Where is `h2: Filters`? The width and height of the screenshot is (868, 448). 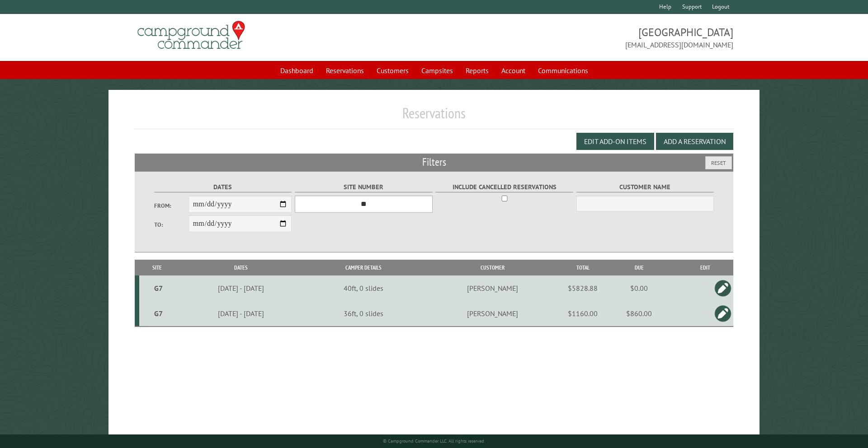
h2: Filters is located at coordinates (434, 162).